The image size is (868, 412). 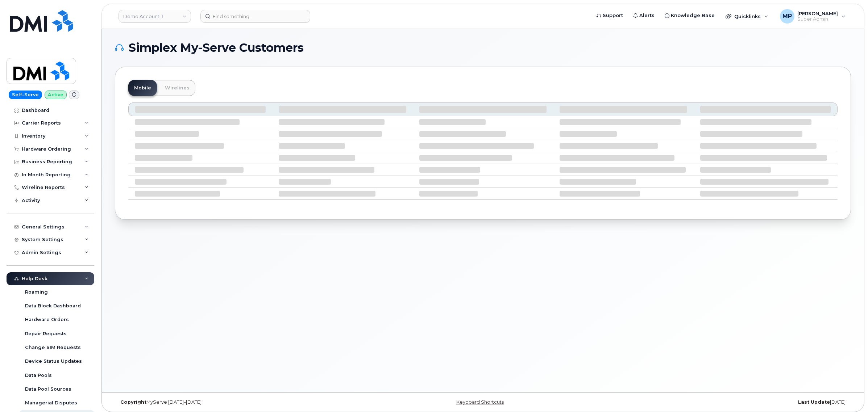 I want to click on strong: Last Update, so click(x=814, y=402).